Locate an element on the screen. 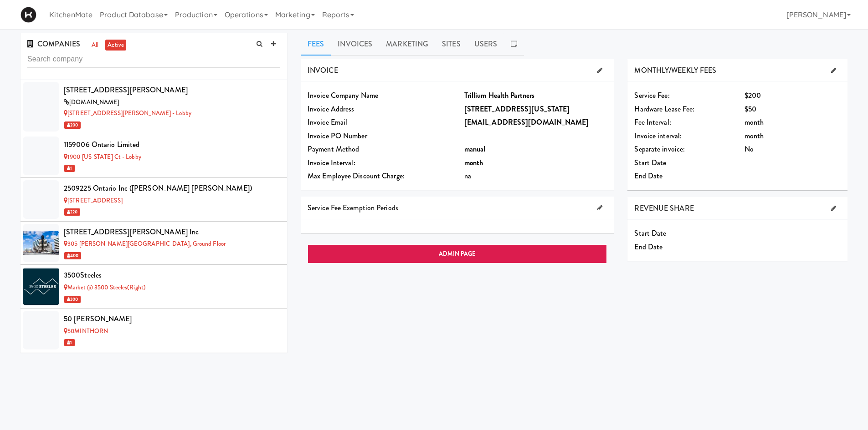 The image size is (868, 430). span: Invoice Email is located at coordinates (327, 122).